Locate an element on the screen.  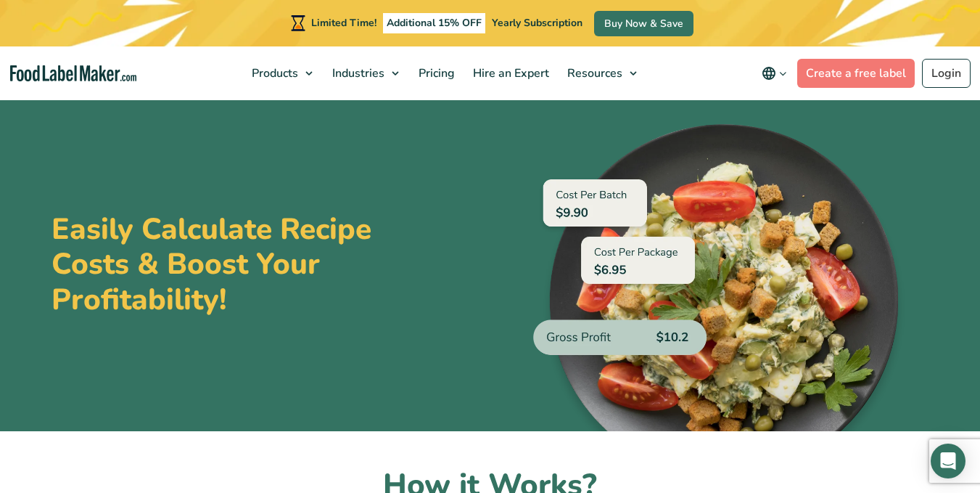
a: Buy Now & Save is located at coordinates (643, 23).